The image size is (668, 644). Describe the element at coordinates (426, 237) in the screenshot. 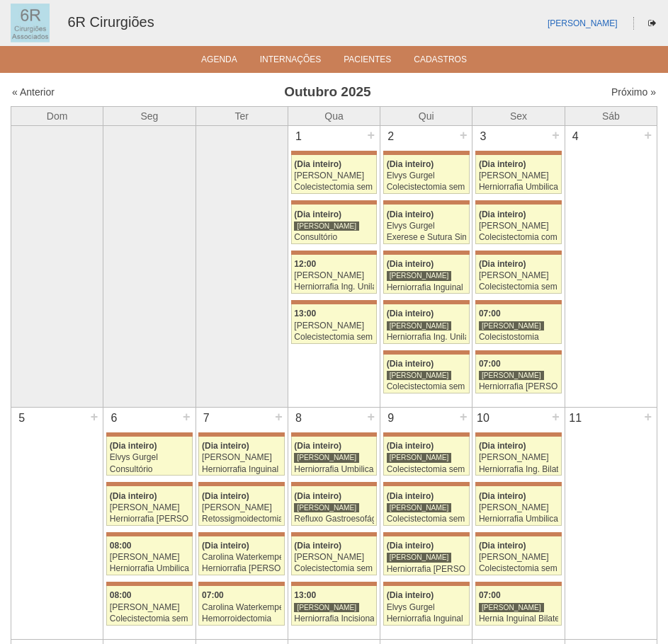

I see `div: Exerese e Sutura Simples de Pequena Lesão` at that location.